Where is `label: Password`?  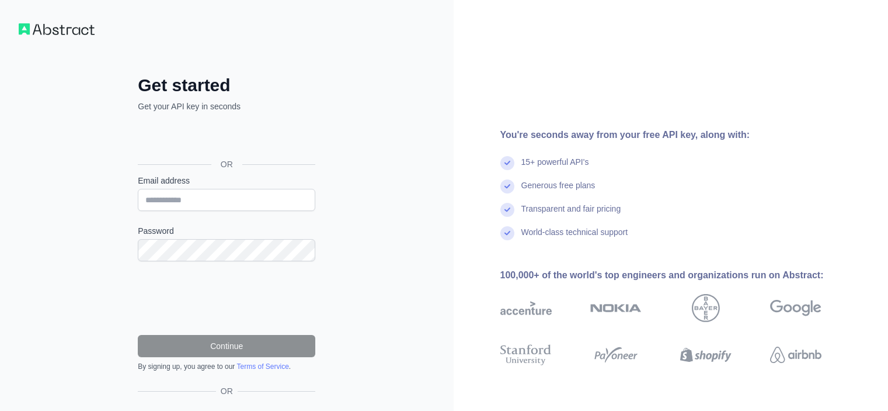 label: Password is located at coordinates (227, 231).